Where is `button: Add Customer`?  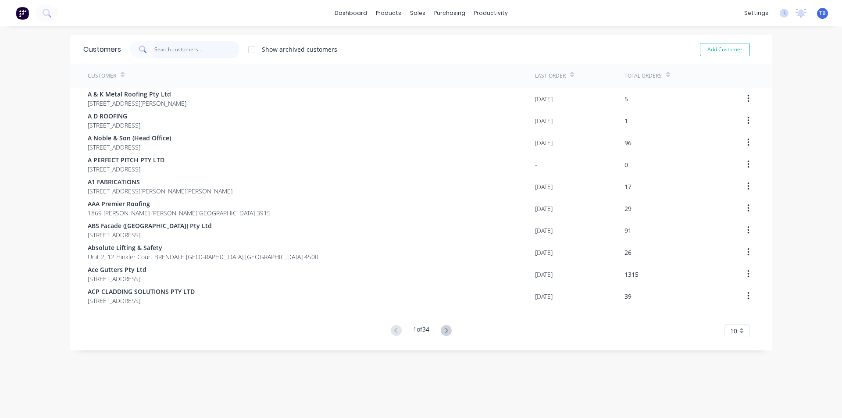
button: Add Customer is located at coordinates (725, 50).